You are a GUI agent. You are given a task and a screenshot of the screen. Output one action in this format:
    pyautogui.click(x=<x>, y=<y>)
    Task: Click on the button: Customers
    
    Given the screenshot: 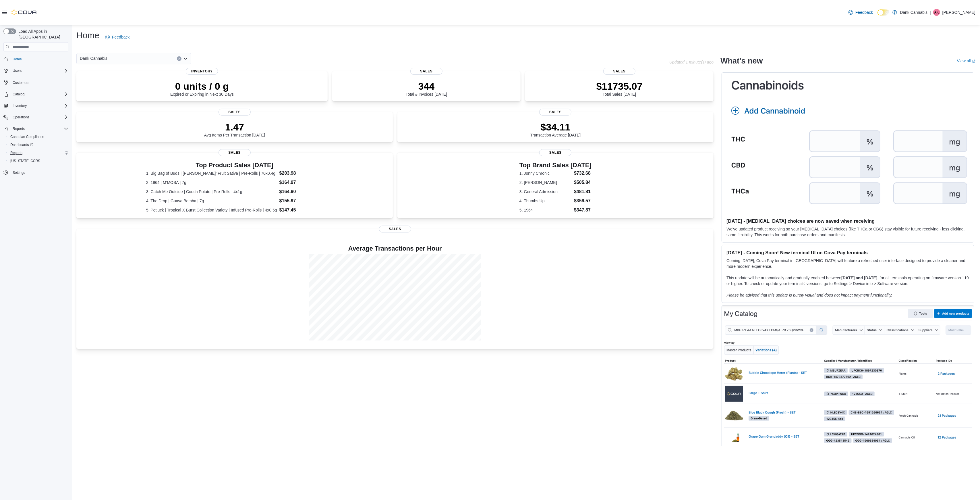 What is the action you would take?
    pyautogui.click(x=36, y=83)
    